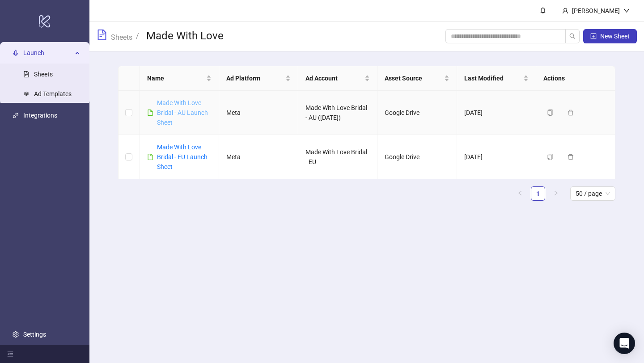 The height and width of the screenshot is (363, 644). What do you see at coordinates (417, 78) in the screenshot?
I see `th: Asset Source` at bounding box center [417, 78].